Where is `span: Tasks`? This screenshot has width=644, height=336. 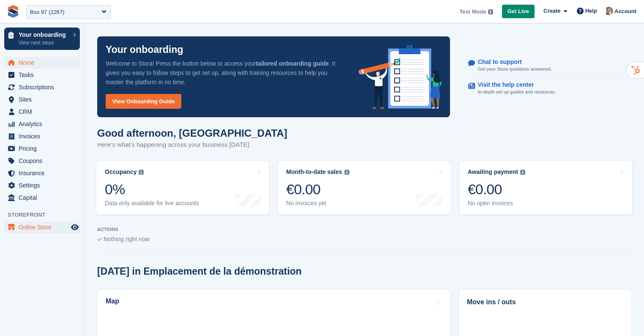
span: Tasks is located at coordinates (44, 75).